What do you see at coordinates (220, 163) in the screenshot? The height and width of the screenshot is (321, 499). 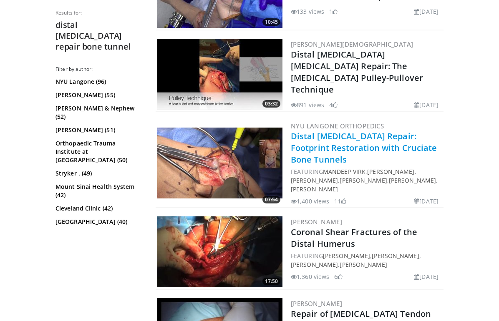 I see `img: b7ad0b0f-e483-4f68-b434-a981abfd45d9.300x170_q85_crop-smart_upscale.jpg` at bounding box center [220, 163].